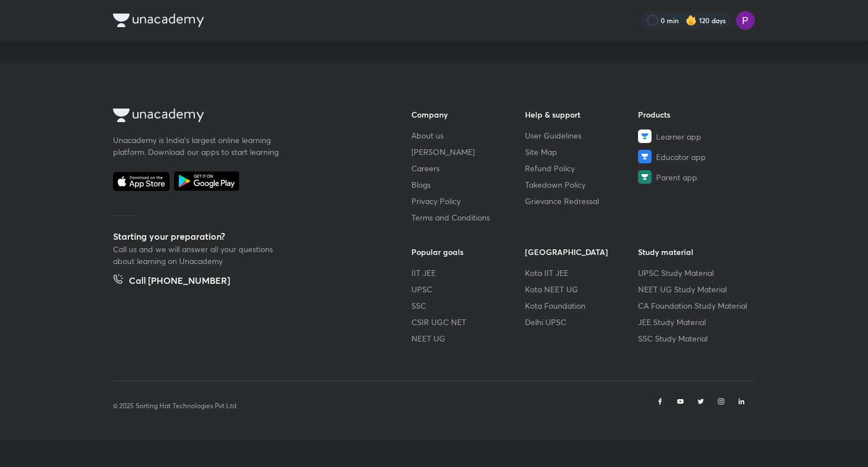 This screenshot has height=467, width=868. Describe the element at coordinates (426, 168) in the screenshot. I see `span: Careers` at that location.